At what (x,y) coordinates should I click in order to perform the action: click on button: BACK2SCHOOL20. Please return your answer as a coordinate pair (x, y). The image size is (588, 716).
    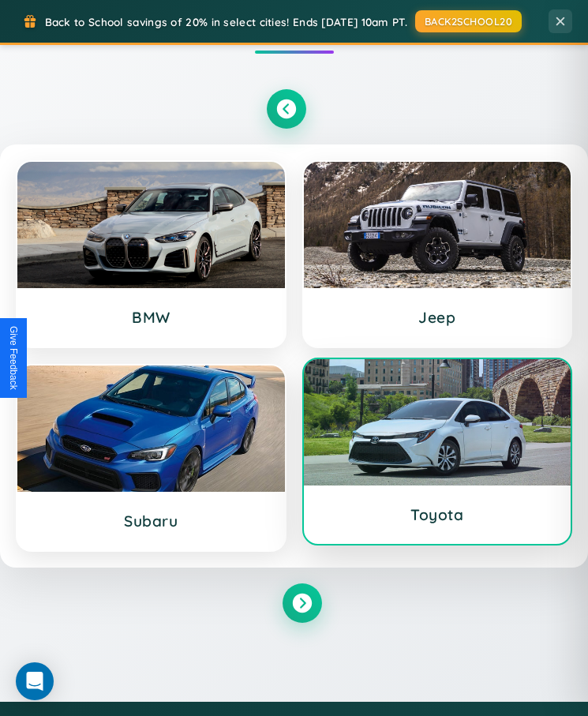
    Looking at the image, I should click on (468, 21).